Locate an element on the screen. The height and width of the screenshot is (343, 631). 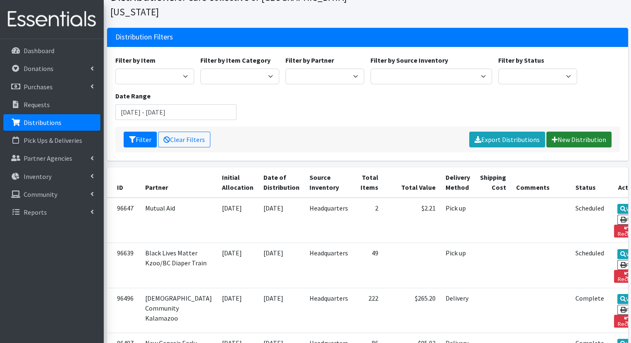
a: Requests is located at coordinates (52, 105).